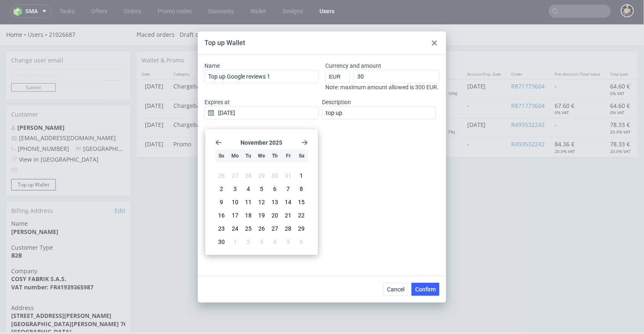 This screenshot has width=644, height=334. Describe the element at coordinates (578, 49) in the screenshot. I see `th: Pre-discount Total Value` at that location.